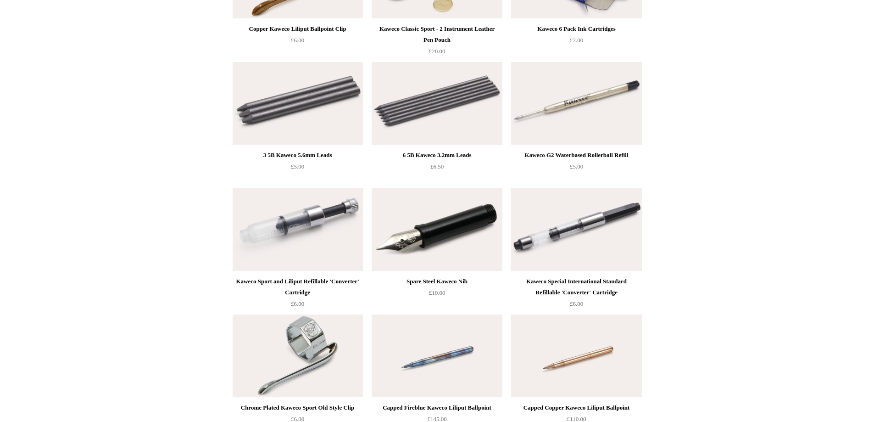 Image resolution: width=874 pixels, height=422 pixels. I want to click on a: Kaweco Sport and Liliput Refillable 'Converter' Cartridge Kaweco Sport and Liliput Refillable 'Co..., so click(298, 229).